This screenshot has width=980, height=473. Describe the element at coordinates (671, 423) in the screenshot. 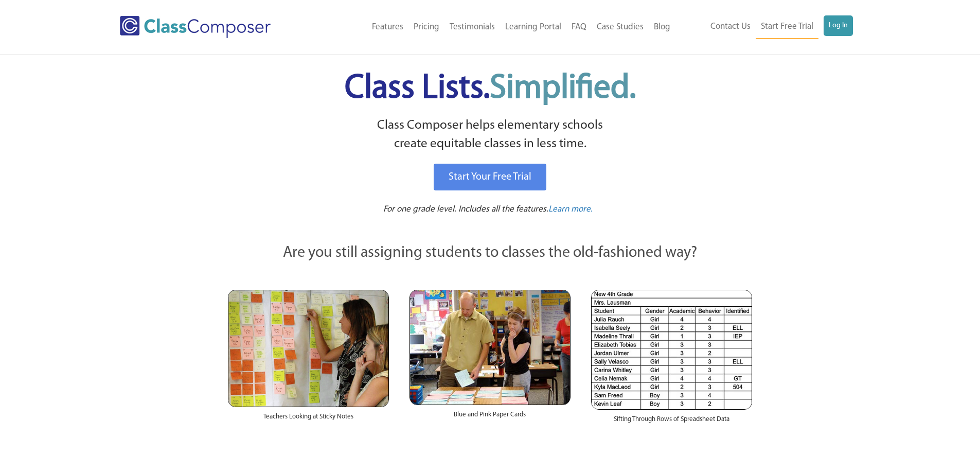

I see `div: Sifting Through Rows of Spreadsheet Data` at that location.